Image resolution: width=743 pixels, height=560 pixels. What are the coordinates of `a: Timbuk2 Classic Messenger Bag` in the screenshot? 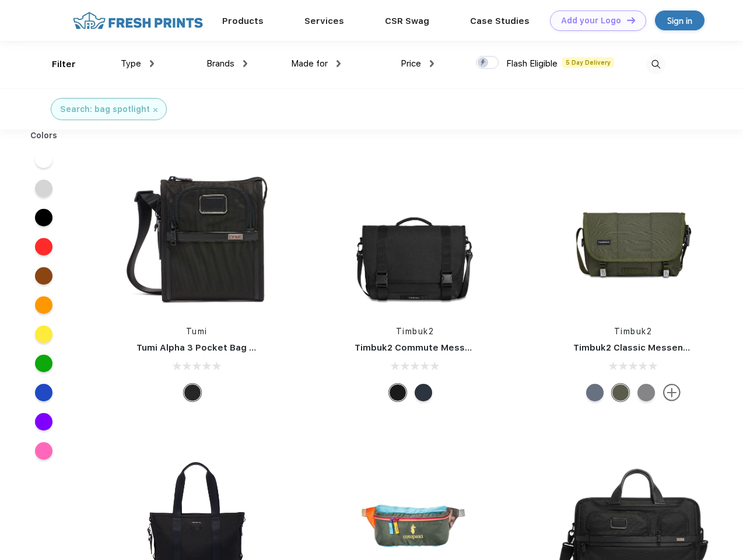 It's located at (646, 347).